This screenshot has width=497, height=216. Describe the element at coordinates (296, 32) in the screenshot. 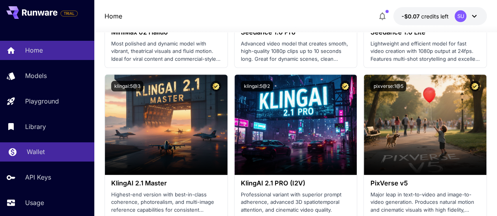

I see `h3: Seedance 1.0 Pro` at that location.